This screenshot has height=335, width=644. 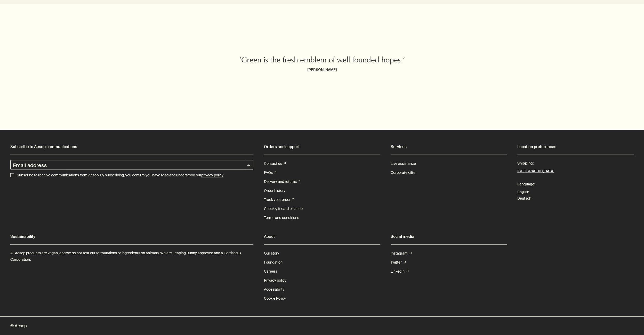 What do you see at coordinates (120, 175) in the screenshot?
I see `p: Subscribe to receive communications from Aesop. By subscribing, you confirm you have read and und...` at bounding box center [120, 175].